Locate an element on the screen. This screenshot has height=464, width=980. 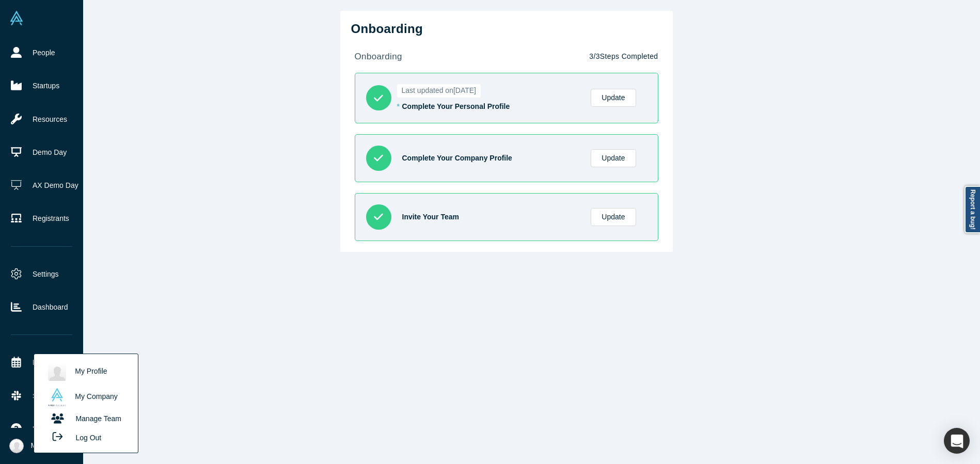
div: Invite Your Team is located at coordinates (491, 217).